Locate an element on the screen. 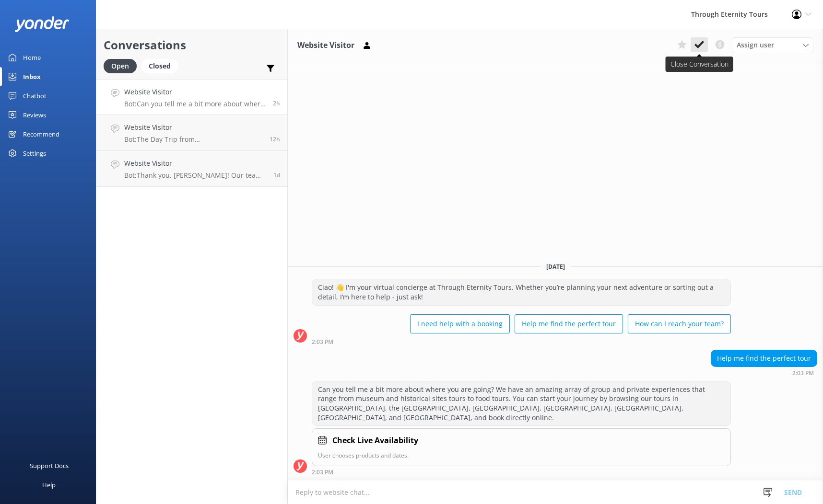 The height and width of the screenshot is (504, 823). p: Bot: Can you tell me a bit more about where you are going? We have an amazing array of group and ... is located at coordinates (195, 104).